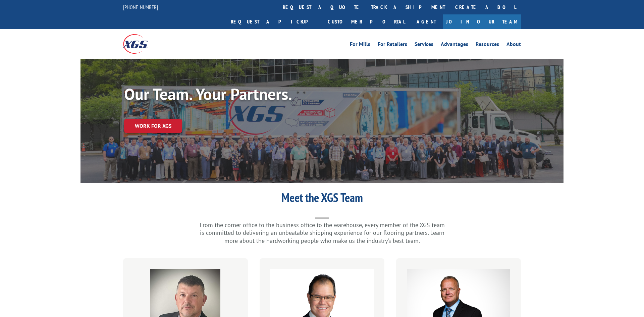  Describe the element at coordinates (424, 45) in the screenshot. I see `a: Services` at that location.